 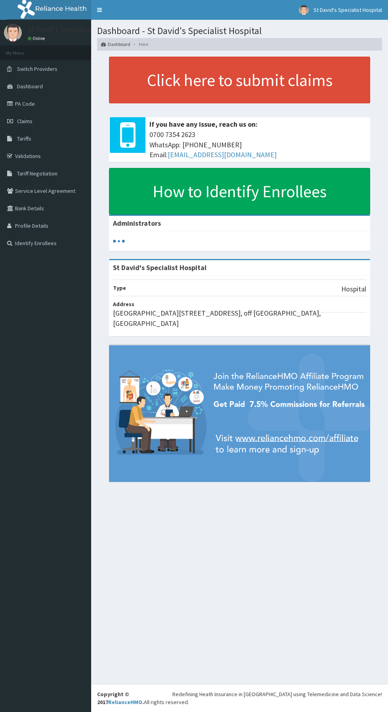 I want to click on b: Address, so click(x=124, y=304).